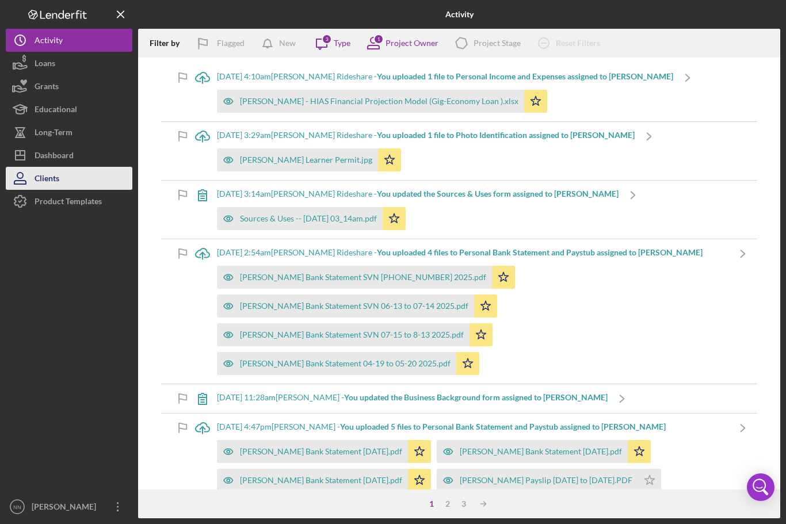 The height and width of the screenshot is (524, 786). I want to click on div: New, so click(287, 43).